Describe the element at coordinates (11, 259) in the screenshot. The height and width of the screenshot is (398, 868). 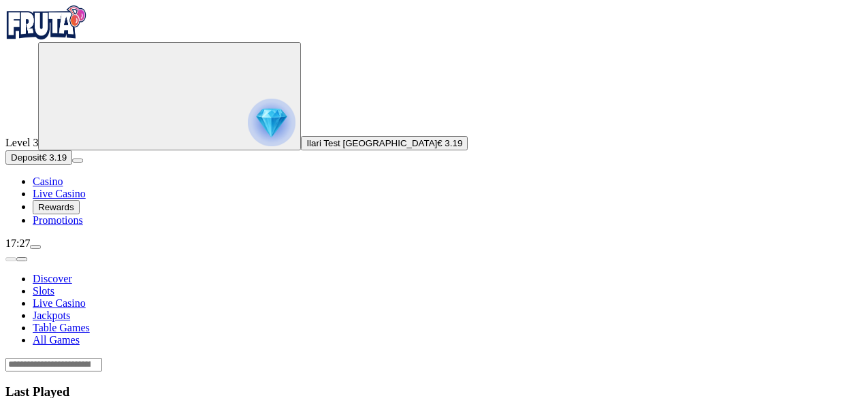
I see `button: prev slide` at that location.